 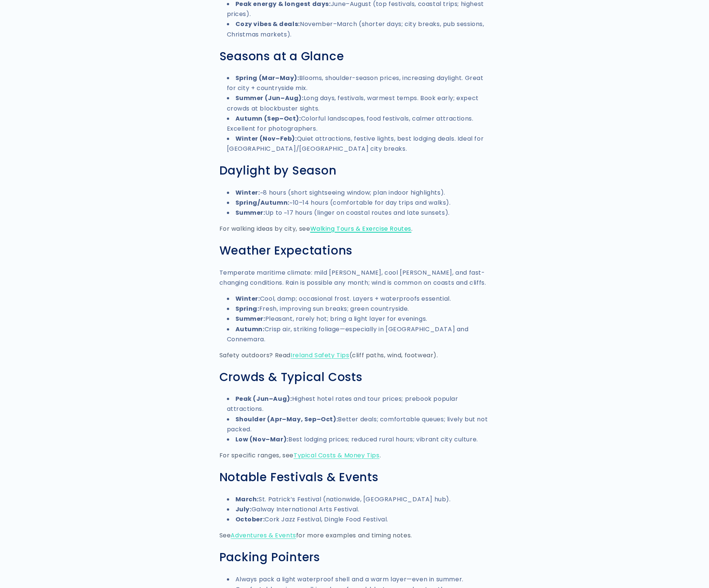 I want to click on li: Cool, damp; occasional frost. Layers + waterproofs essential., so click(x=358, y=298).